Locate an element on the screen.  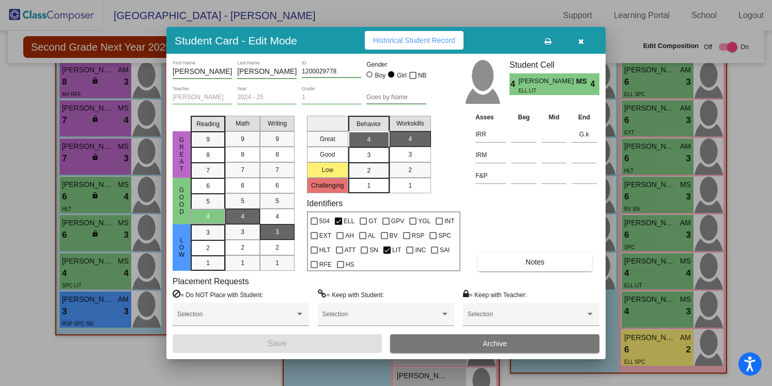
span: 504 is located at coordinates (325, 221).